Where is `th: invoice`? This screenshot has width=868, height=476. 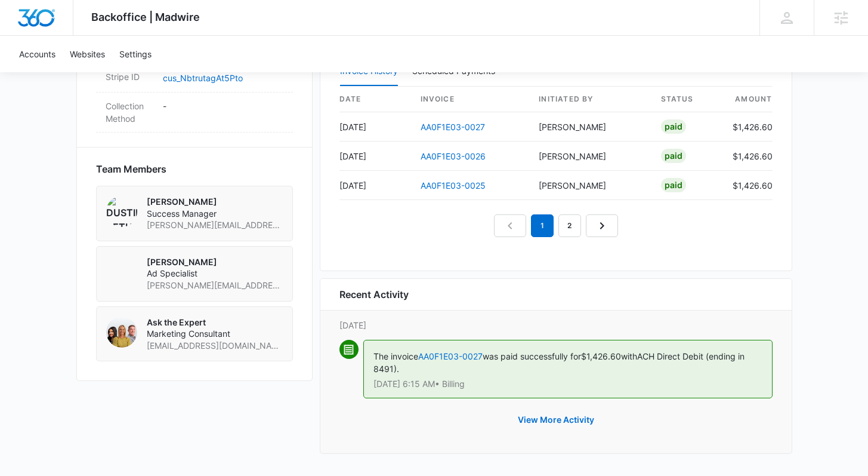
th: invoice is located at coordinates (470, 99).